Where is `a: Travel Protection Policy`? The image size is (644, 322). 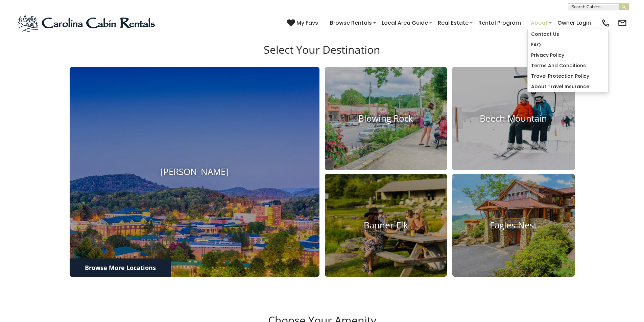 a: Travel Protection Policy is located at coordinates (568, 76).